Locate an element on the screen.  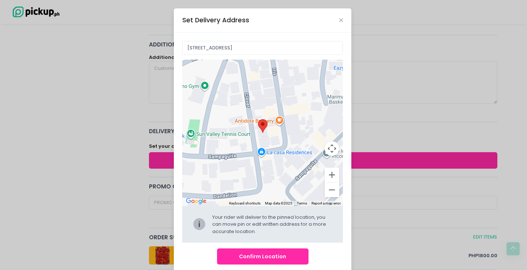
input: Delivery Address is located at coordinates (263, 48).